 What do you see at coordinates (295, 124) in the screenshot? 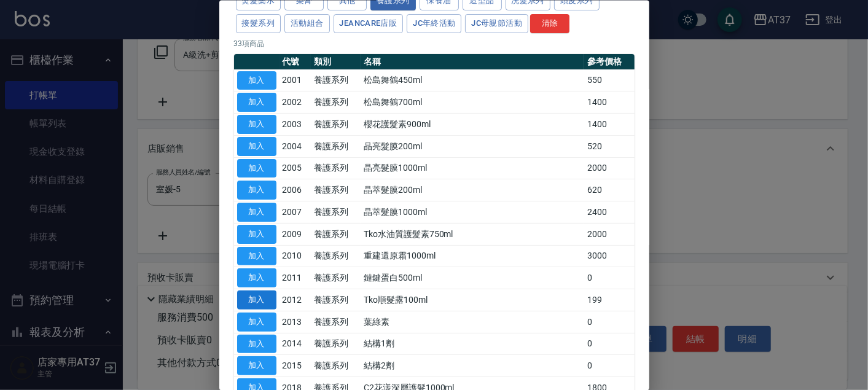
I see `td: 2003` at bounding box center [295, 124].